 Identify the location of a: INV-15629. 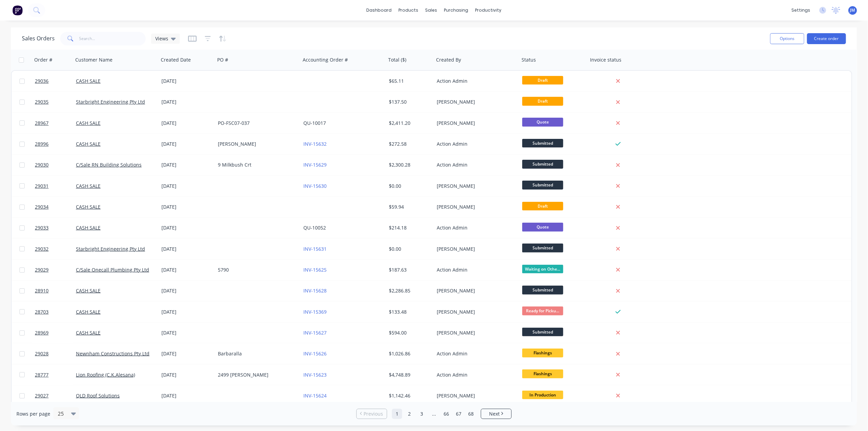
(315, 165).